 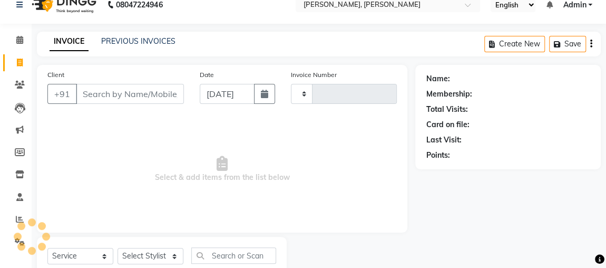 What do you see at coordinates (62, 94) in the screenshot?
I see `button: +91` at bounding box center [62, 94].